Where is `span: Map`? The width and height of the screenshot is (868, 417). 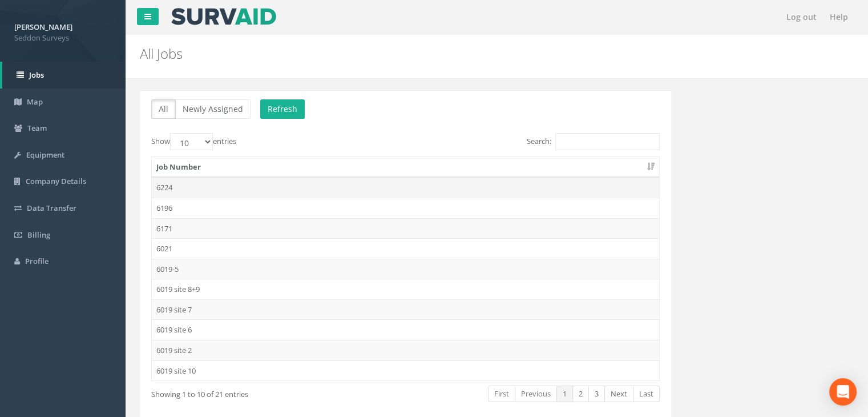
span: Map is located at coordinates (35, 102).